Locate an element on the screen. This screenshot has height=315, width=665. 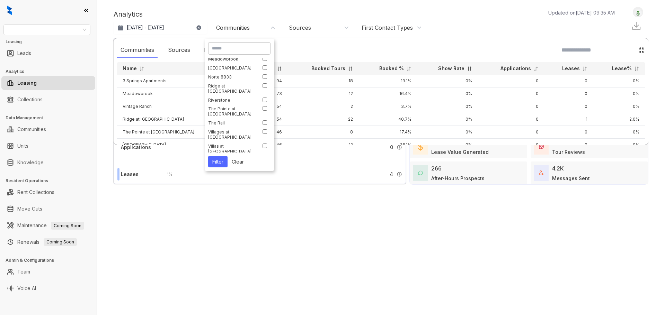
p: Analytics is located at coordinates (128, 14).